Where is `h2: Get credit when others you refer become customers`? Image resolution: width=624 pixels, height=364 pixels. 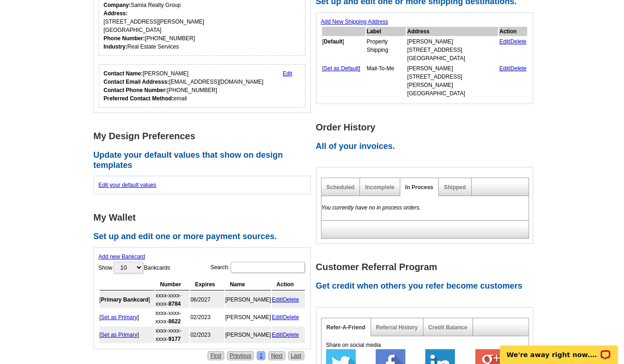
h2: Get credit when others you refer become customers is located at coordinates (427, 287).